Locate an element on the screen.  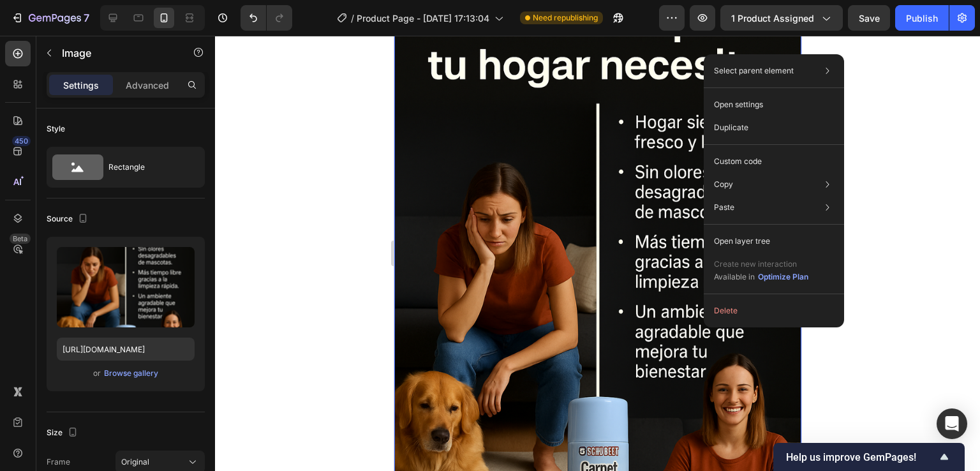
button: Publish is located at coordinates (922, 18).